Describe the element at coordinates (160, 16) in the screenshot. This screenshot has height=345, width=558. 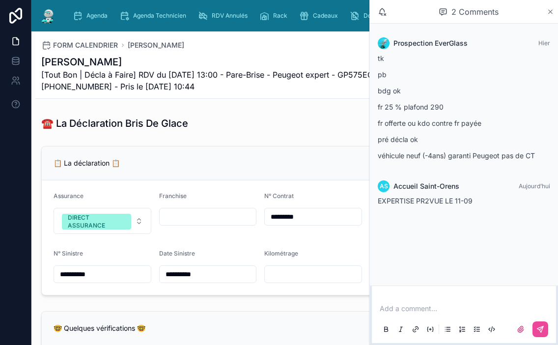
I see `span: Agenda Technicien` at that location.